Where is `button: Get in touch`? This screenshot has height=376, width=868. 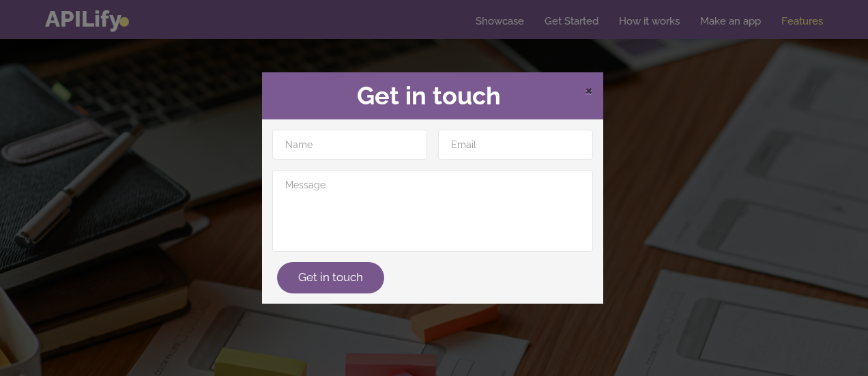 button: Get in touch is located at coordinates (330, 278).